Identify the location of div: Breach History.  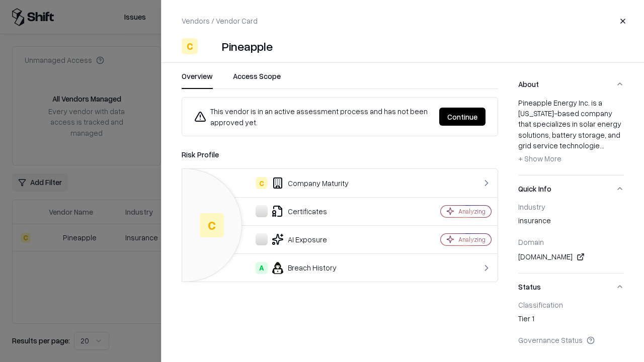
(298, 268).